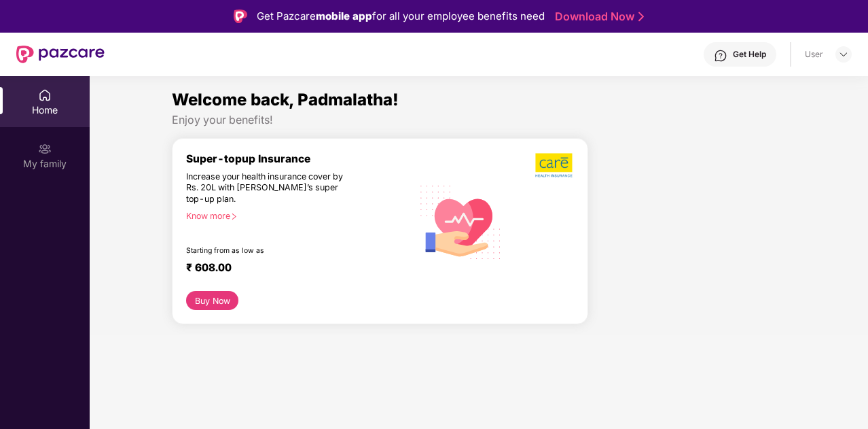 This screenshot has width=868, height=429. What do you see at coordinates (45, 149) in the screenshot?
I see `img: svg+xml;base64,PHN2ZyB3aWR0aD0iMjAiIGhlaWdodD0iMjAiIHZpZXdCb3g9IjAgMCAyMCAyMCIgZmlsbD0ibm9uZSIgeG...` at bounding box center [45, 149].